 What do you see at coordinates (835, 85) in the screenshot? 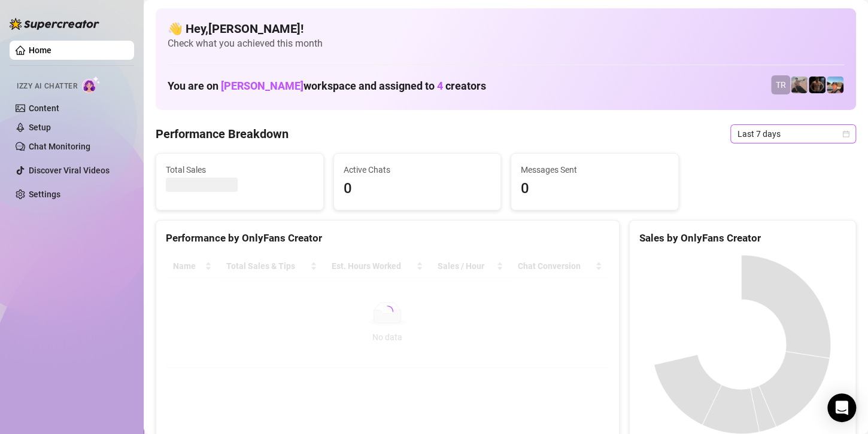
I see `img: Zach` at bounding box center [835, 85].